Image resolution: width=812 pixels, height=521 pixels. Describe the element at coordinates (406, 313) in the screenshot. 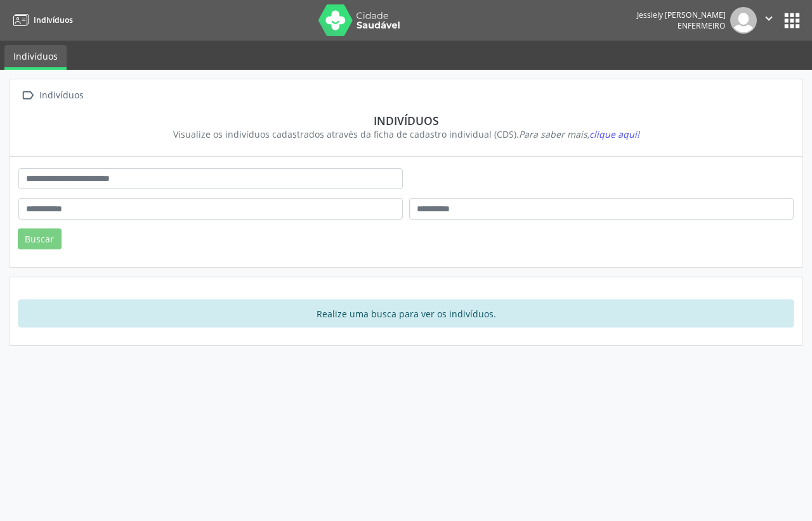

I see `div: Realize uma busca para ver os indivíduos.` at that location.